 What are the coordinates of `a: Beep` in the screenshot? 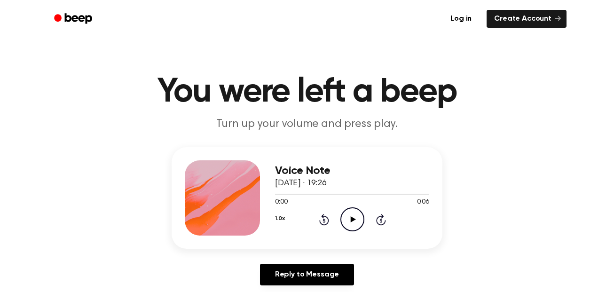 It's located at (74, 19).